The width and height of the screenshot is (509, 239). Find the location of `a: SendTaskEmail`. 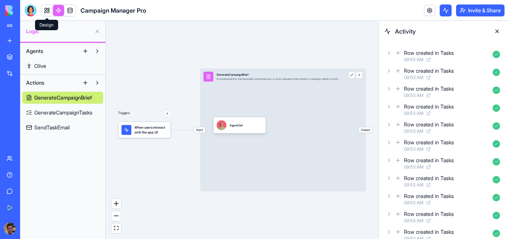

a: SendTaskEmail is located at coordinates (63, 127).